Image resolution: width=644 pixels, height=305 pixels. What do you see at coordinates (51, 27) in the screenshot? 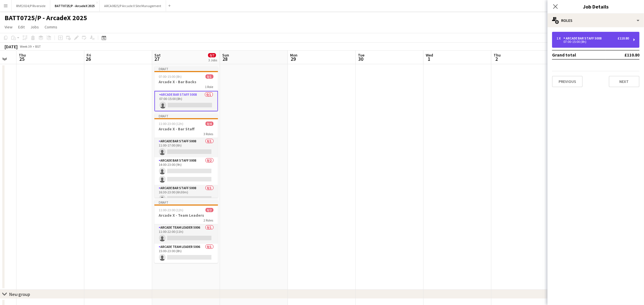
I see `a: Comms` at bounding box center [51, 27].